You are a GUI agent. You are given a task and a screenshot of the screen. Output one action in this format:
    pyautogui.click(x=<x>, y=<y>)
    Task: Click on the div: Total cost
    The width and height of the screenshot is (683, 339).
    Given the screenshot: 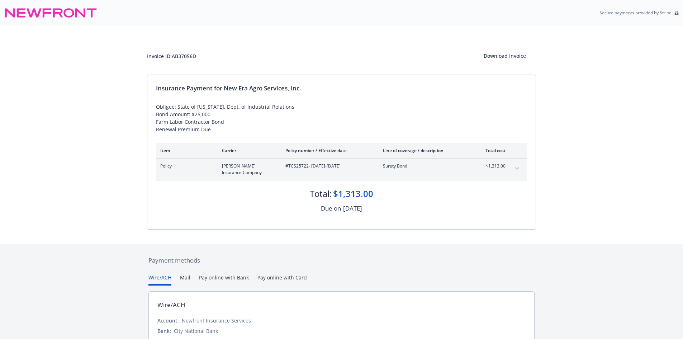 What is the action you would take?
    pyautogui.click(x=492, y=150)
    